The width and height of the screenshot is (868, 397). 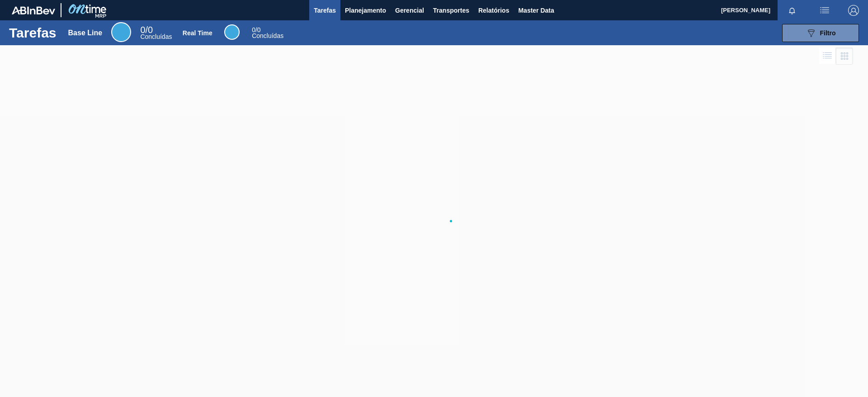 What do you see at coordinates (535, 11) in the screenshot?
I see `span: Master Data` at bounding box center [535, 11].